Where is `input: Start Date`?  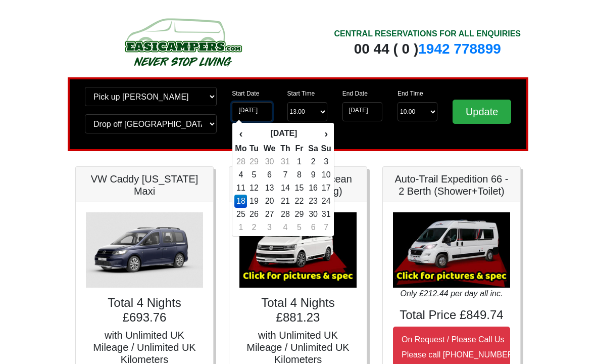
input: Start Date is located at coordinates (252, 112).